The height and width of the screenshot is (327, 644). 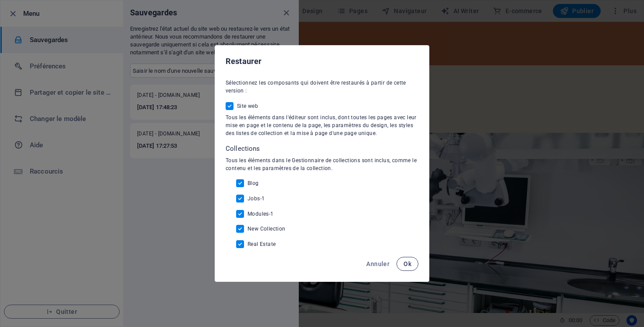 I want to click on span: Sélectionnez les composants qui doivent être restaurés à partir de cette version :, so click(x=316, y=87).